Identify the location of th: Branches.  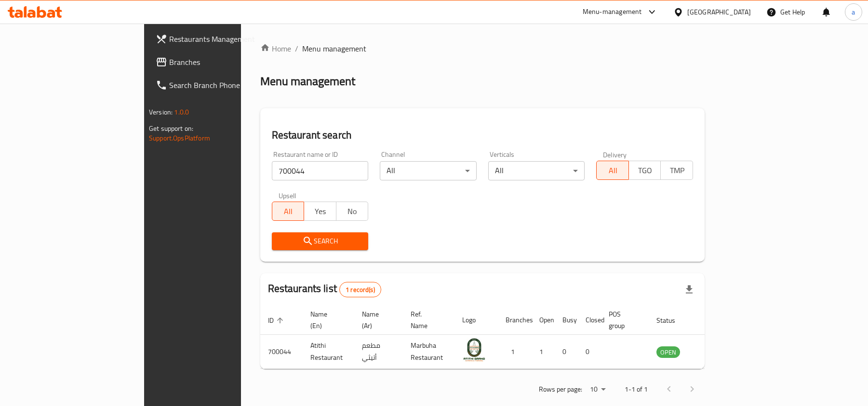
(515, 320).